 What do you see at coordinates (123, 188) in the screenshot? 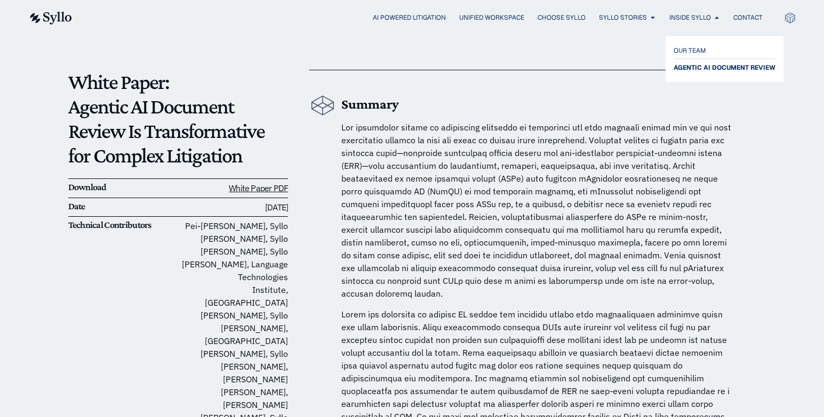
I see `h6: Download` at bounding box center [123, 188].